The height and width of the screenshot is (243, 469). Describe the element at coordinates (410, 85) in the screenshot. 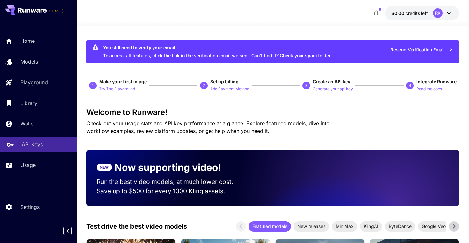

I see `p: 4` at that location.